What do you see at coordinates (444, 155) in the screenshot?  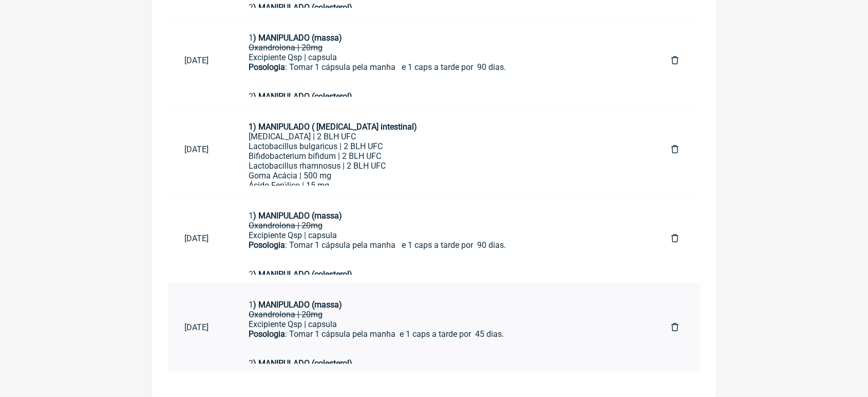 I see `div: Bifidobacterium bifidum | 2 BLH UFC` at bounding box center [444, 155].